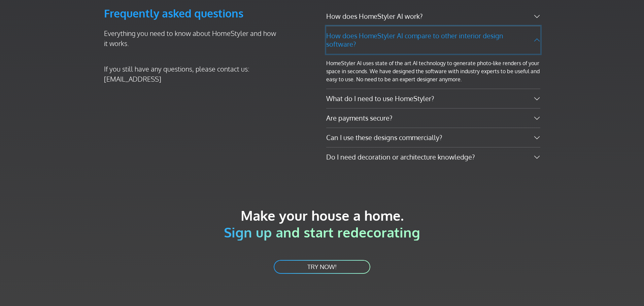 The image size is (644, 306). I want to click on button: Do I need decoration or architecture knowledge?, so click(433, 157).